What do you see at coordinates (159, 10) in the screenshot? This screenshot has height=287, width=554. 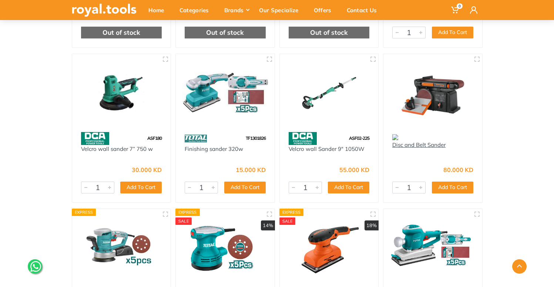 I see `div: Home` at bounding box center [159, 10].